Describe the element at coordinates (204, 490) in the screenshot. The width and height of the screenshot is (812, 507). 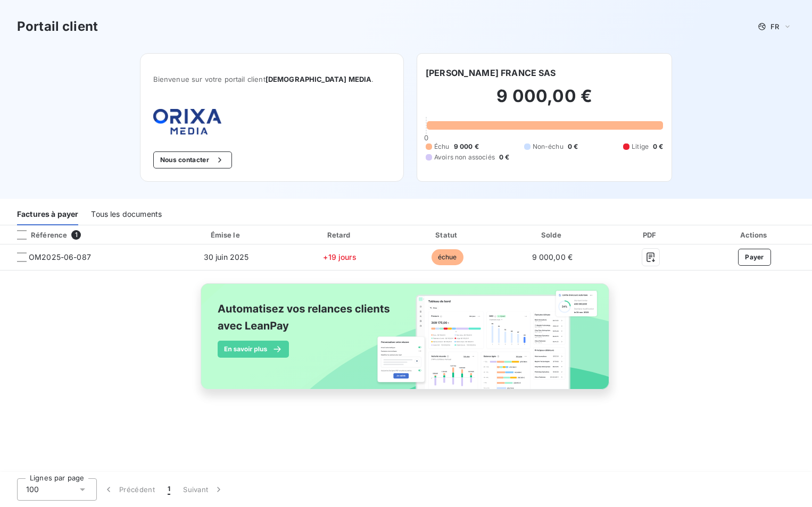
I see `button: Suivant` at that location.